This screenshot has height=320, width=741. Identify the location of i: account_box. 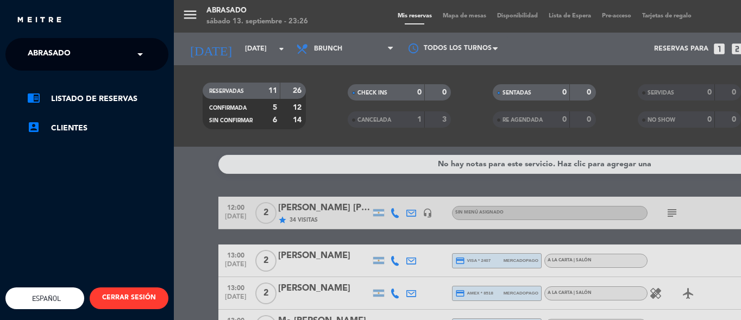
(34, 127).